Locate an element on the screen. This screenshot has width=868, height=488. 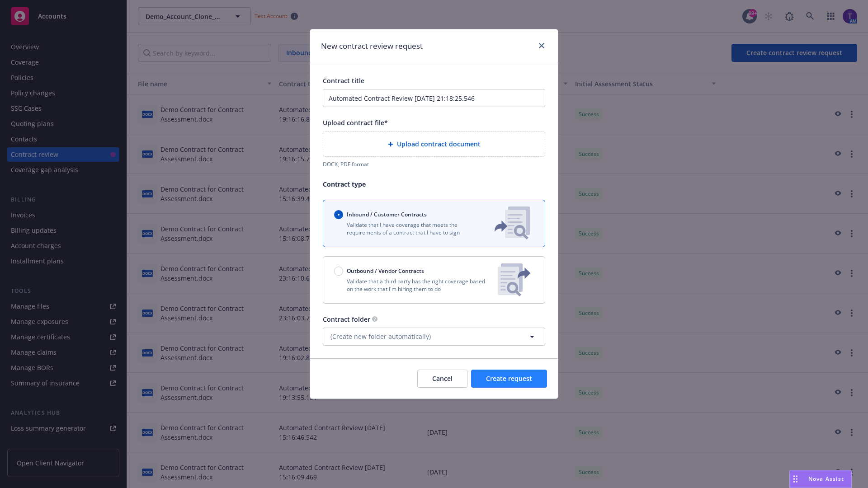
span: (Create new folder automatically) is located at coordinates (380, 337).